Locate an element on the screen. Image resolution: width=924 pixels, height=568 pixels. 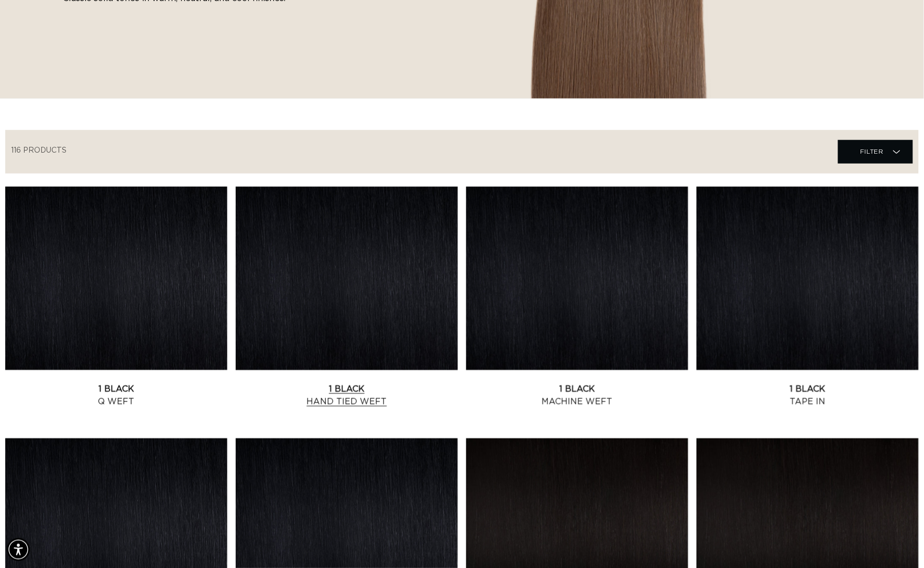
a: 1 Black Hand Tied Weft is located at coordinates (347, 395).